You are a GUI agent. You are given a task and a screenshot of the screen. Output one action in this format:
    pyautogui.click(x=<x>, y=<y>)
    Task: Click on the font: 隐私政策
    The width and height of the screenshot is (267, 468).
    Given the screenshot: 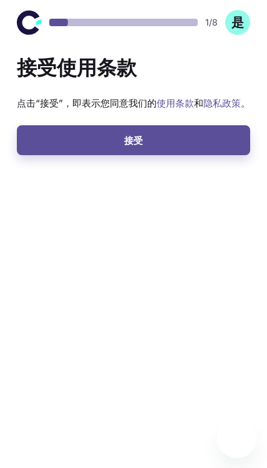 What is the action you would take?
    pyautogui.click(x=222, y=103)
    